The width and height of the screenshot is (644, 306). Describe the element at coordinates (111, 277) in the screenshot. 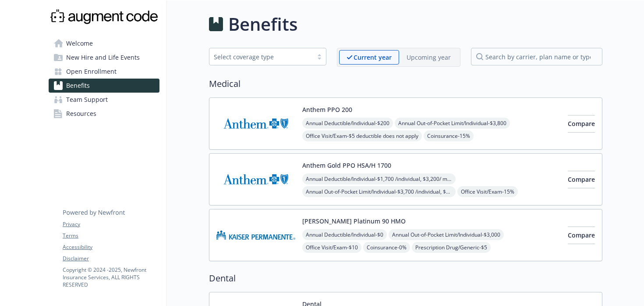

I see `p: Copyright © 2024 - 2025 , Newfront Insurance Services, ALL RIGHTS RESERVED` at that location.